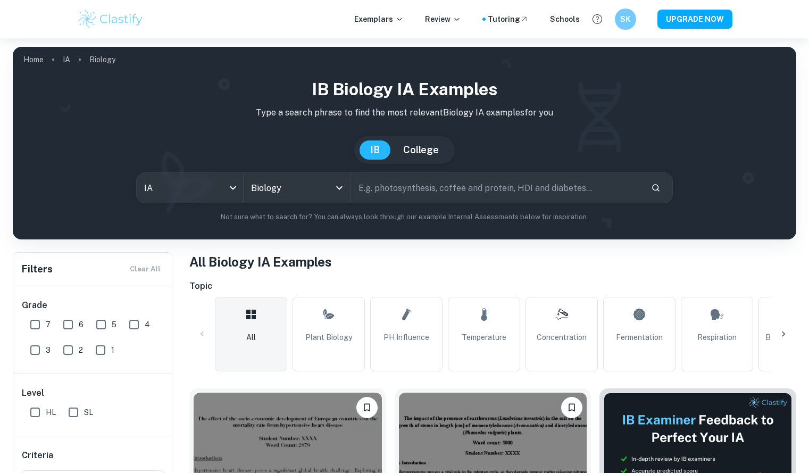  What do you see at coordinates (695, 19) in the screenshot?
I see `button: UPGRADE NOW` at bounding box center [695, 19].